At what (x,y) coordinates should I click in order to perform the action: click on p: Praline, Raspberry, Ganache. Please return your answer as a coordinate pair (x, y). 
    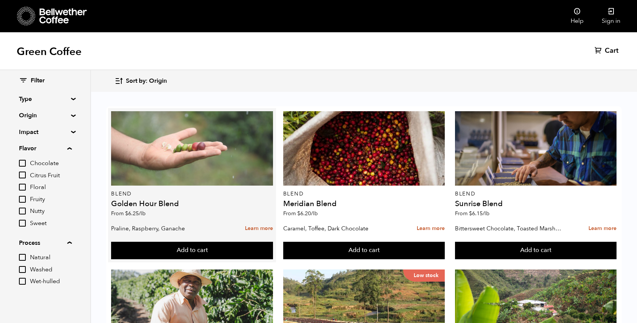
    Looking at the image, I should click on (166, 228).